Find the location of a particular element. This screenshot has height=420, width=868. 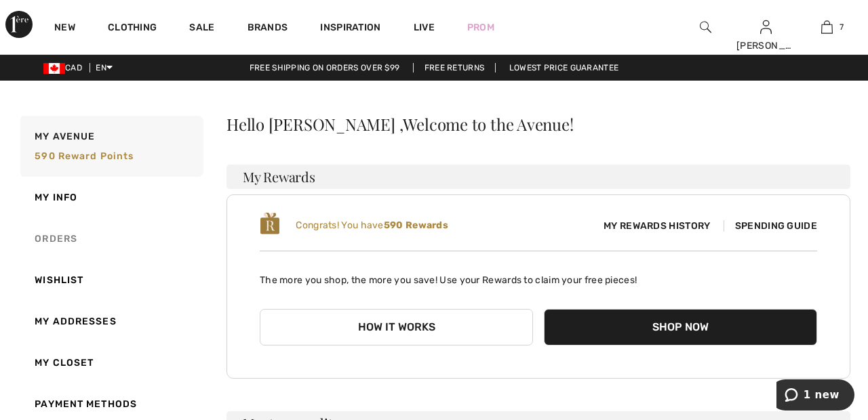

span: 1 new is located at coordinates (45, 16).